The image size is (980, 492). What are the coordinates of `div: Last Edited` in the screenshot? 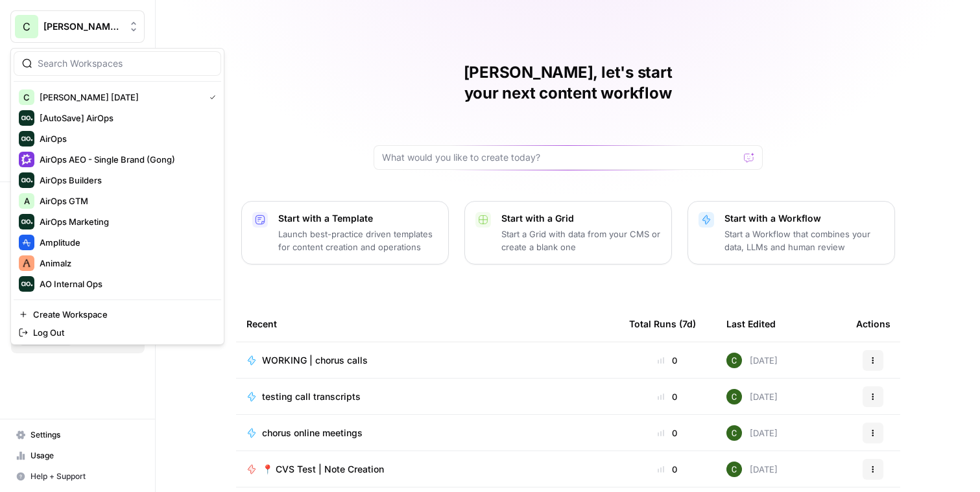 It's located at (751, 324).